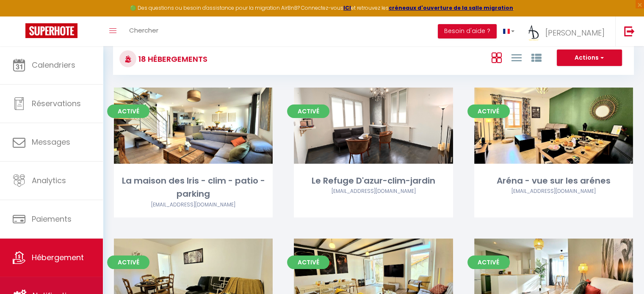 This screenshot has height=294, width=644. What do you see at coordinates (144, 31) in the screenshot?
I see `a: Chercher` at bounding box center [144, 31].